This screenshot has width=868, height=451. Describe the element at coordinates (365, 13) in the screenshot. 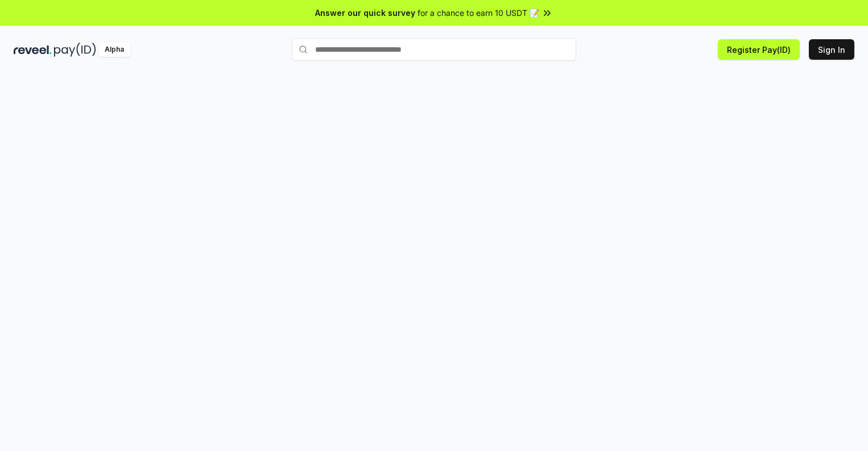

I see `span: Answer our quick survey` at that location.